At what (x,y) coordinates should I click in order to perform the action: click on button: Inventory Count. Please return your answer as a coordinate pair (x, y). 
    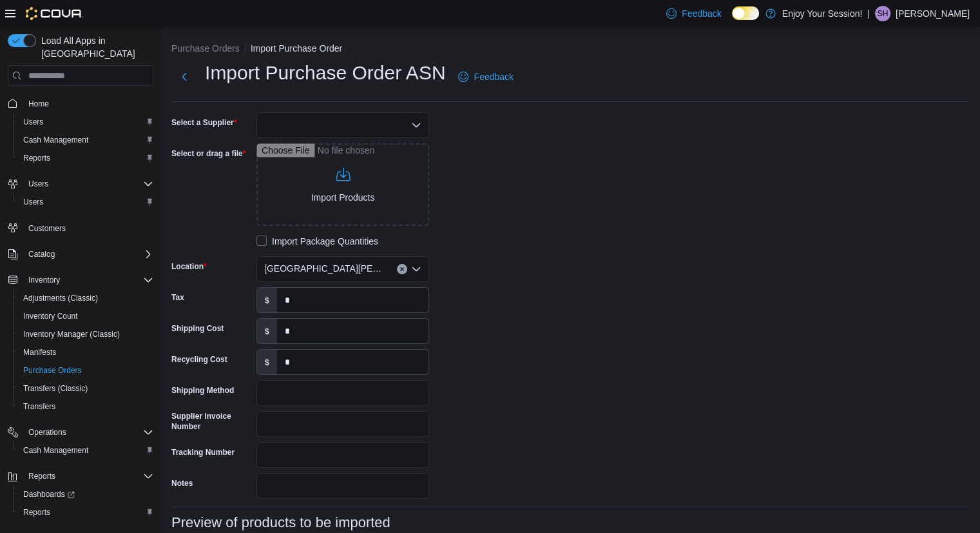
    Looking at the image, I should click on (86, 316).